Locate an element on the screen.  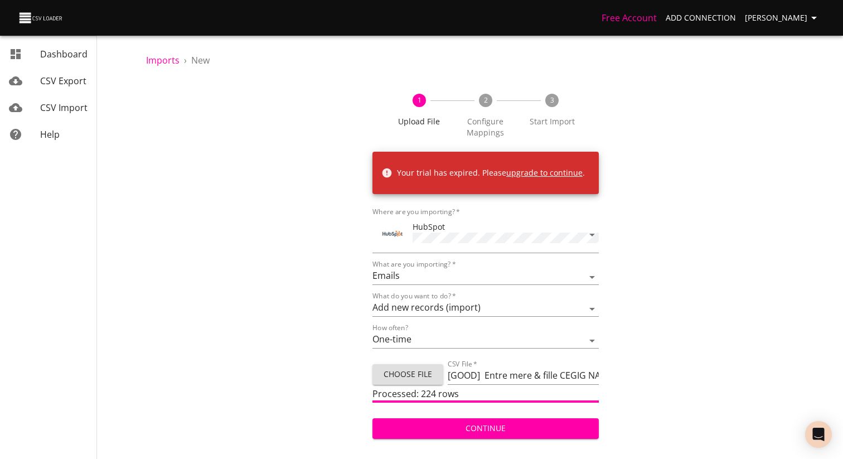
span: CSV Import is located at coordinates (64, 108).